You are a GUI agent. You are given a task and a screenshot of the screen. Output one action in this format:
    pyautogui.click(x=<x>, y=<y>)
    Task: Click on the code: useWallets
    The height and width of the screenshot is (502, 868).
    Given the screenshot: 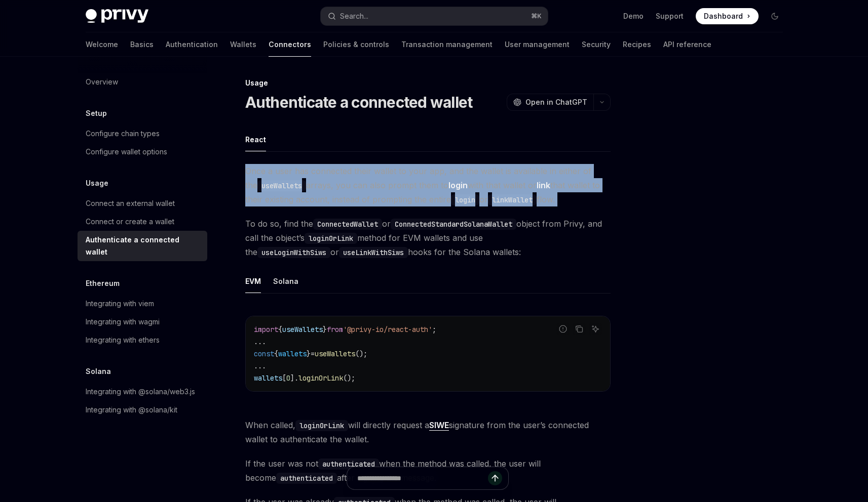 What is the action you would take?
    pyautogui.click(x=282, y=186)
    